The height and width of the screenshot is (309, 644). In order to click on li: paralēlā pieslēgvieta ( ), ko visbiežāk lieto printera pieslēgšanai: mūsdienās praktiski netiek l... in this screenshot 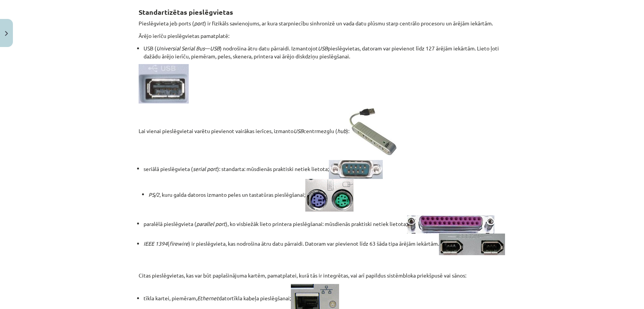, I will do `click(325, 225)`.